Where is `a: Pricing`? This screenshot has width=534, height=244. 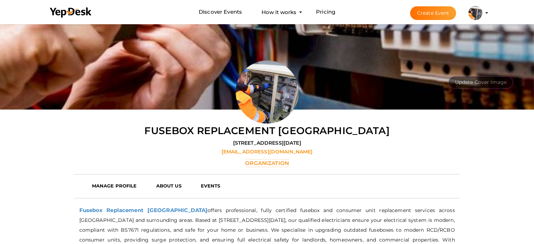
a: Pricing is located at coordinates (325, 12).